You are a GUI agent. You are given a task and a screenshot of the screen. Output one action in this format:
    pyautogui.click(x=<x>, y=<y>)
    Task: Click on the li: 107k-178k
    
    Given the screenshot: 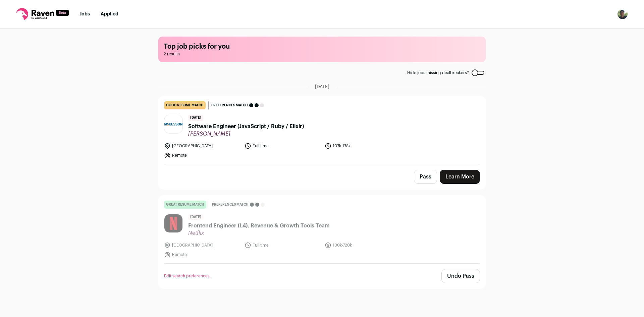 What is the action you would take?
    pyautogui.click(x=363, y=146)
    